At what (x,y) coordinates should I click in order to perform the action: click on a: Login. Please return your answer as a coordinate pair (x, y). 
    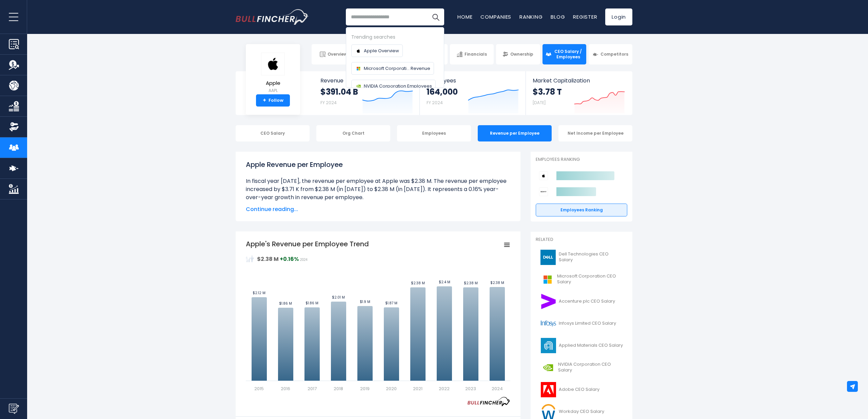
    Looking at the image, I should click on (619, 17).